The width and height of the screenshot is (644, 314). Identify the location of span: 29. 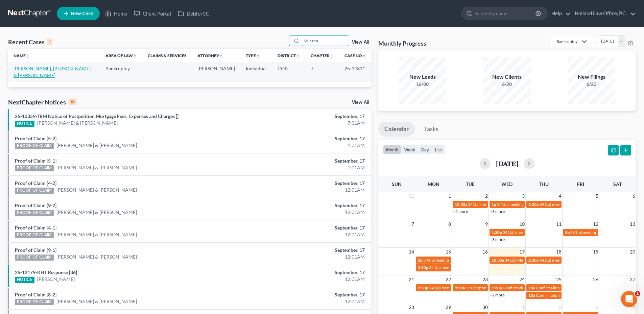
(448, 307).